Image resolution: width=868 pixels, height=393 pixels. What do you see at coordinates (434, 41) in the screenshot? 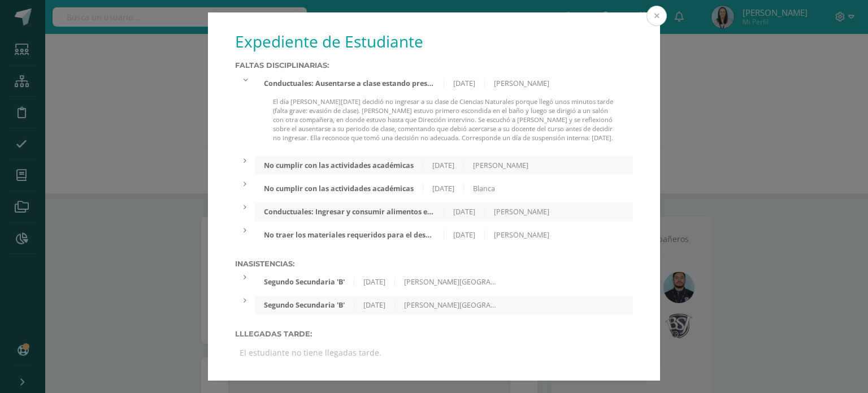
I see `h1: Expediente de Estudiante` at bounding box center [434, 41].